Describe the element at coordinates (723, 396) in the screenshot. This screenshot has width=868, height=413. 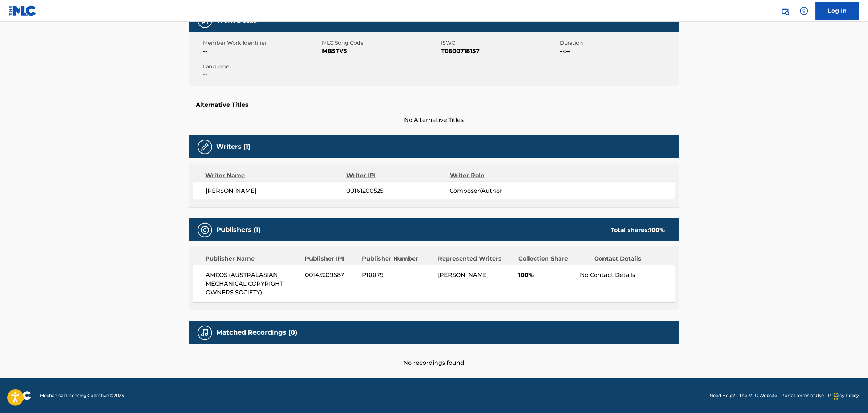
I see `a: Need Help?` at that location.